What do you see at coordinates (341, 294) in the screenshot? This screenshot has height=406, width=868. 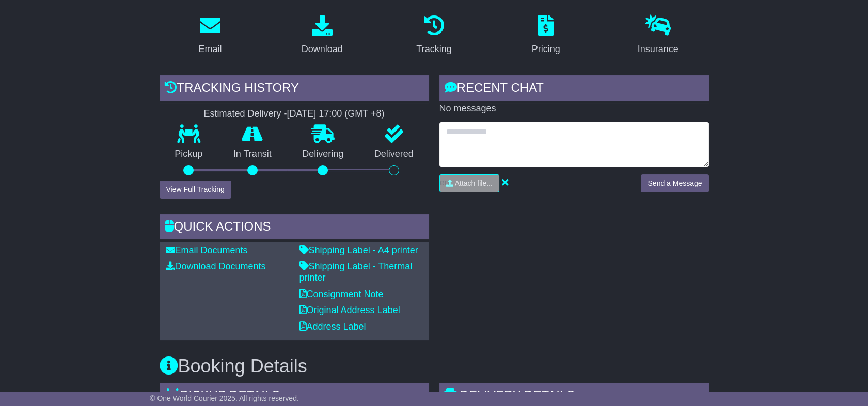 I see `a: Consignment Note` at bounding box center [341, 294].